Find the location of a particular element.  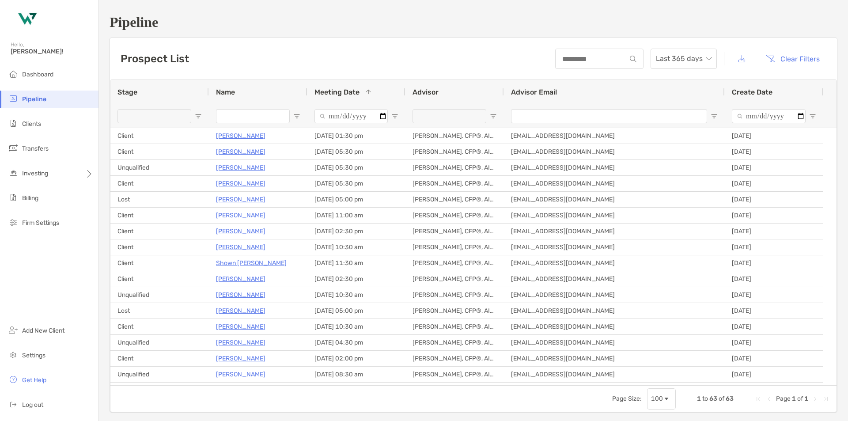

span: Investing is located at coordinates (35, 173).